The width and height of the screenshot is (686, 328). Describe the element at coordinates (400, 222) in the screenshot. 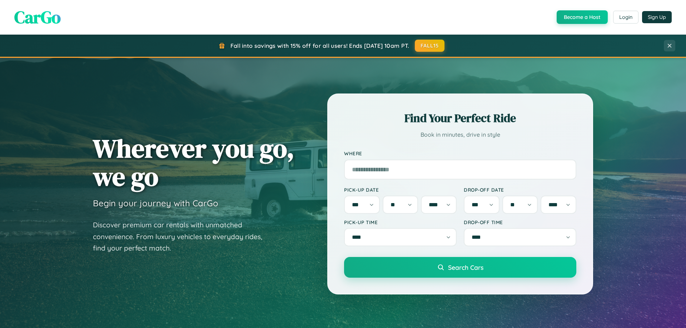

I see `label: Pick-up Time` at that location.